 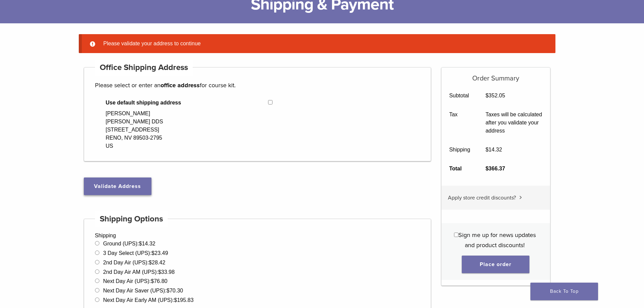 What do you see at coordinates (187, 103) in the screenshot?
I see `span: Use default shipping address` at bounding box center [187, 103].